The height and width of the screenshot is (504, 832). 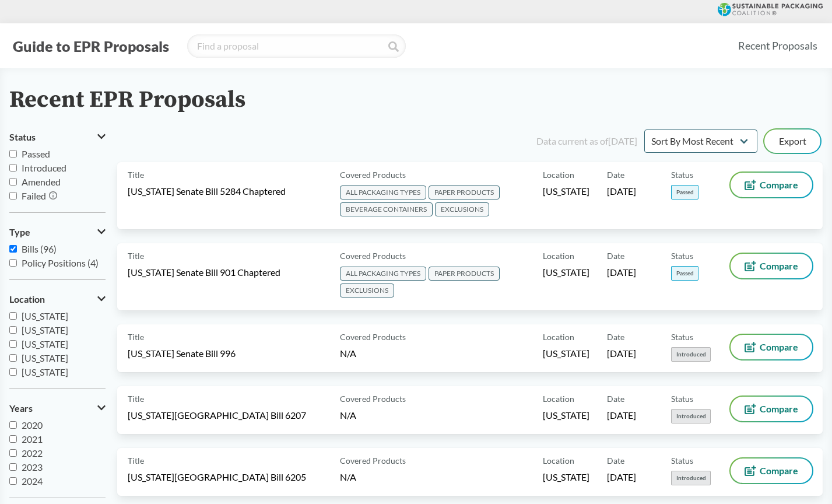 I want to click on input: 2024, so click(x=13, y=480).